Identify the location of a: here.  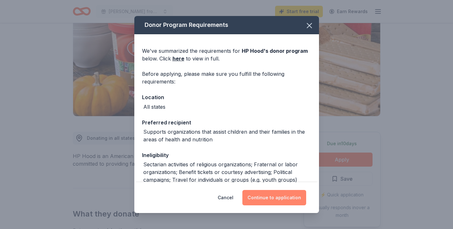
(178, 59).